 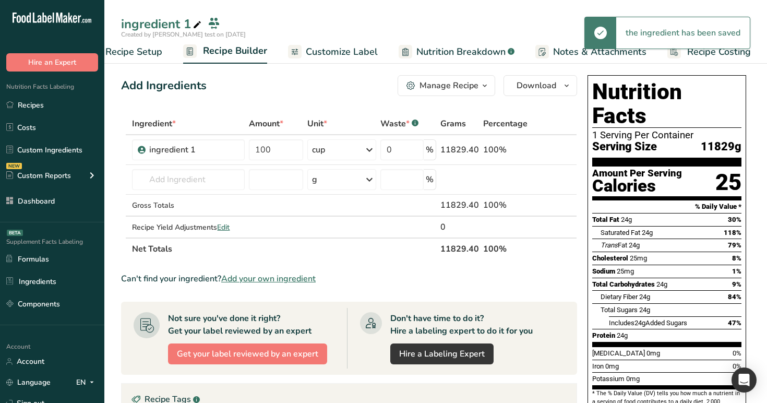 What do you see at coordinates (609, 378) in the screenshot?
I see `span: Potassium` at bounding box center [609, 378].